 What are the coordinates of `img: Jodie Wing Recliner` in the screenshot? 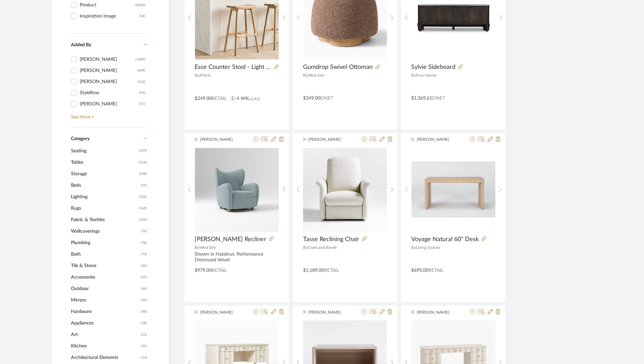 It's located at (237, 190).